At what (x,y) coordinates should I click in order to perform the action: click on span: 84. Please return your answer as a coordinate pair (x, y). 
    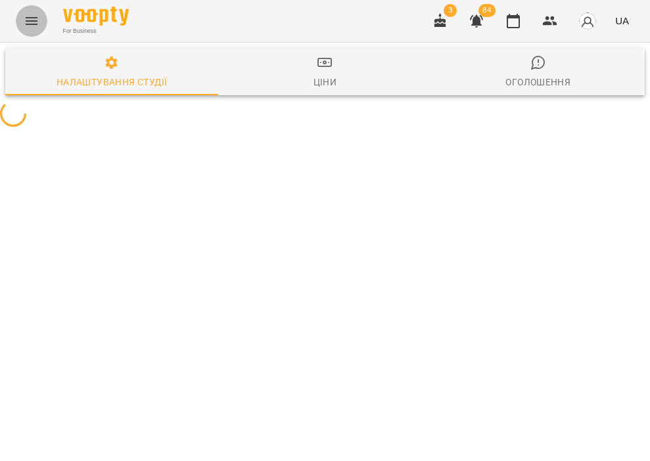
    Looking at the image, I should click on (487, 11).